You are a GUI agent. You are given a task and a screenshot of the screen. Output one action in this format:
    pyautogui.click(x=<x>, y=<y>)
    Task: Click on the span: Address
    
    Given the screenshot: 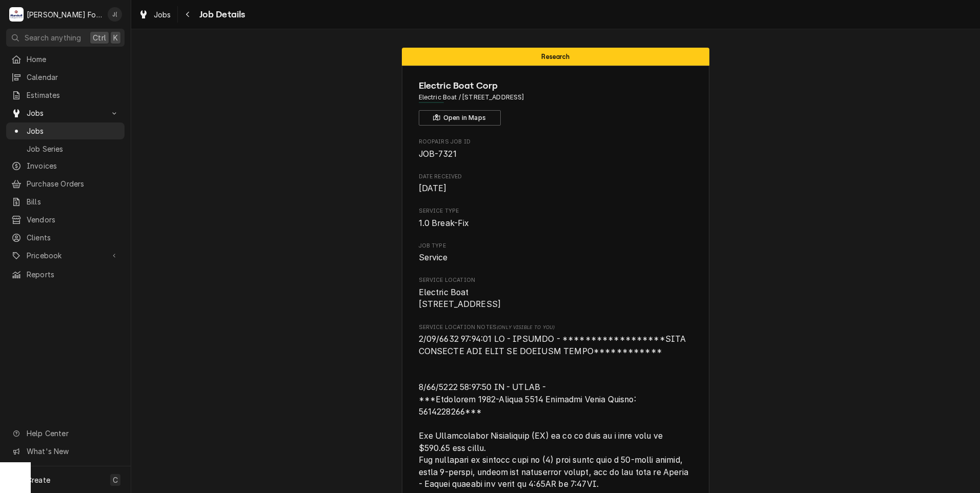 What is the action you would take?
    pyautogui.click(x=555, y=97)
    